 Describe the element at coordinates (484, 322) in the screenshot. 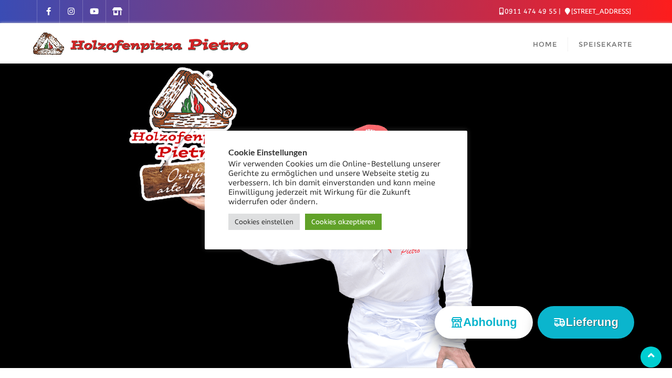

I see `button: Abholung` at that location.